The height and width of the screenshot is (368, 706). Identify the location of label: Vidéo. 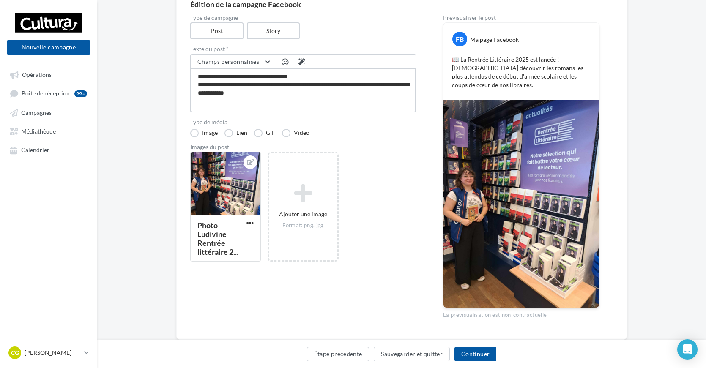
(295, 133).